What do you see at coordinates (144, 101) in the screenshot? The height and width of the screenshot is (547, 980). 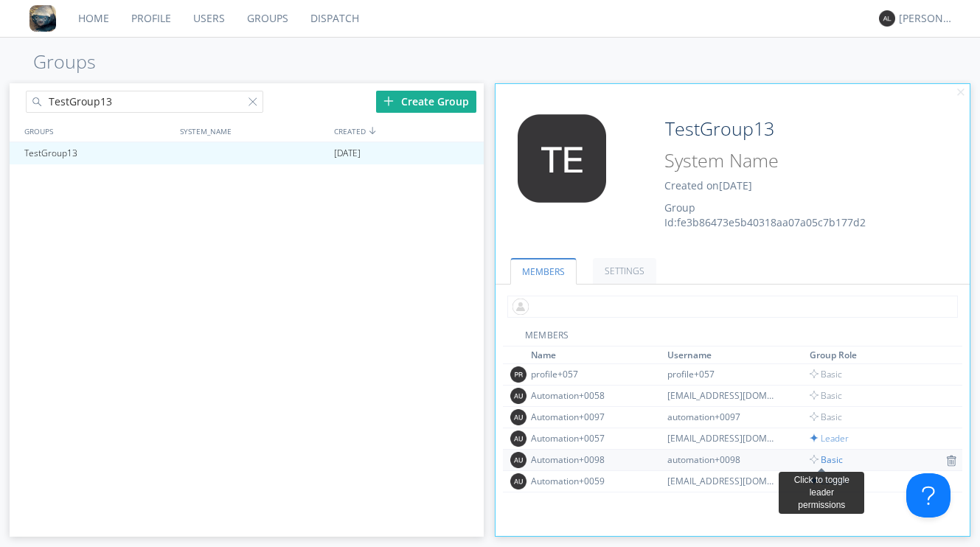 I see `input: Search groups` at bounding box center [144, 101].